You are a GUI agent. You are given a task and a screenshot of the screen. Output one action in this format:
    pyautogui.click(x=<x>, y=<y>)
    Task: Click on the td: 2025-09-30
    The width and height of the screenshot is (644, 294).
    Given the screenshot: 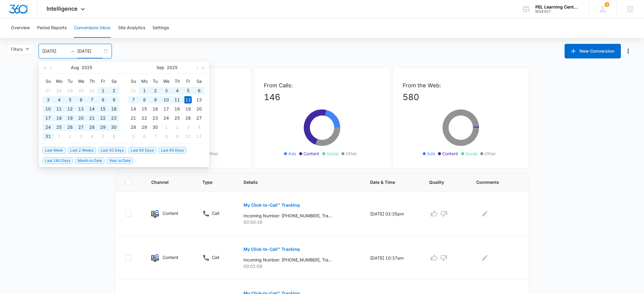 What is the action you would take?
    pyautogui.click(x=155, y=127)
    